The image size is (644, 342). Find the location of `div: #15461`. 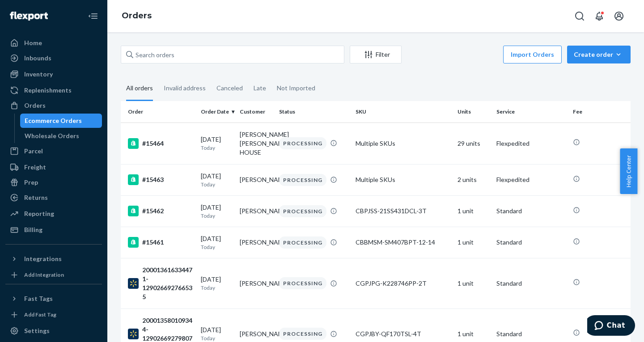

div: #15461 is located at coordinates (161, 242).